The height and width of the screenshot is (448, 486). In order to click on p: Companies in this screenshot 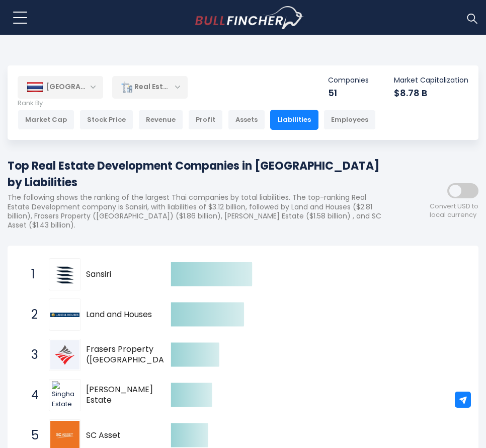, I will do `click(348, 80)`.